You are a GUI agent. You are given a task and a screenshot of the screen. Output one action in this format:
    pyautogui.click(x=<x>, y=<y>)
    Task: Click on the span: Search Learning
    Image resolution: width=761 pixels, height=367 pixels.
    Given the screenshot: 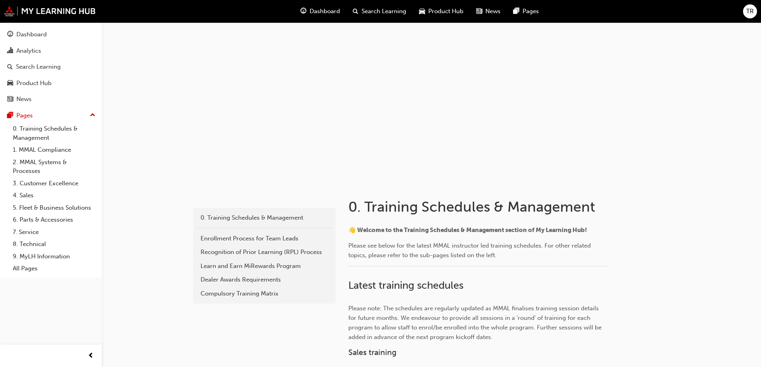 What is the action you would take?
    pyautogui.click(x=384, y=11)
    